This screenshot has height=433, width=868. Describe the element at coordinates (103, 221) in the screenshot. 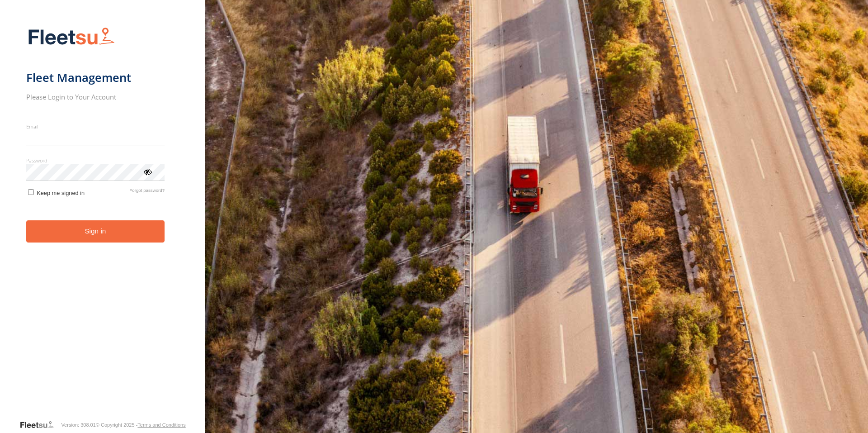

I see `form: main` at that location.